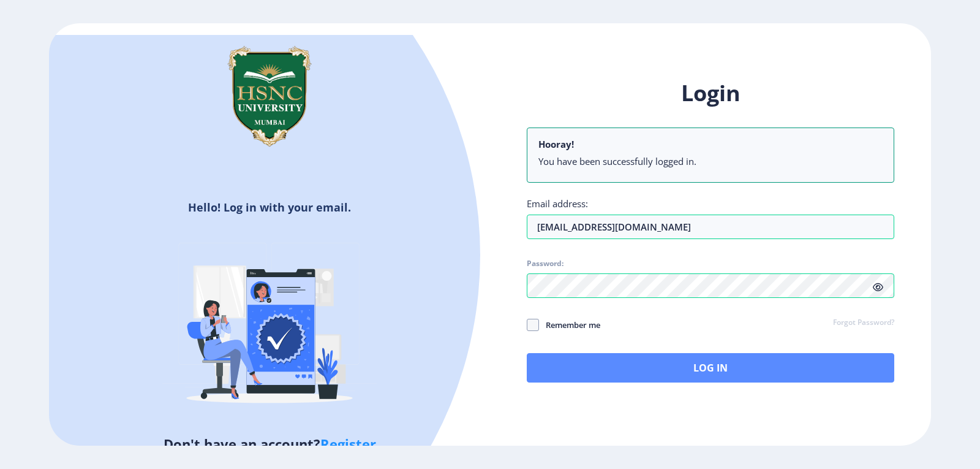  What do you see at coordinates (545, 264) in the screenshot?
I see `label: Password:` at bounding box center [545, 264].